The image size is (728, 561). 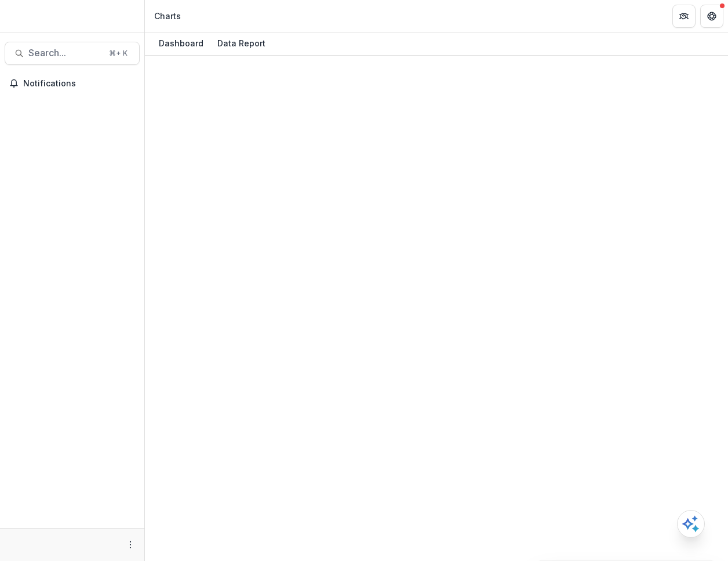 I want to click on button: More, so click(x=130, y=545).